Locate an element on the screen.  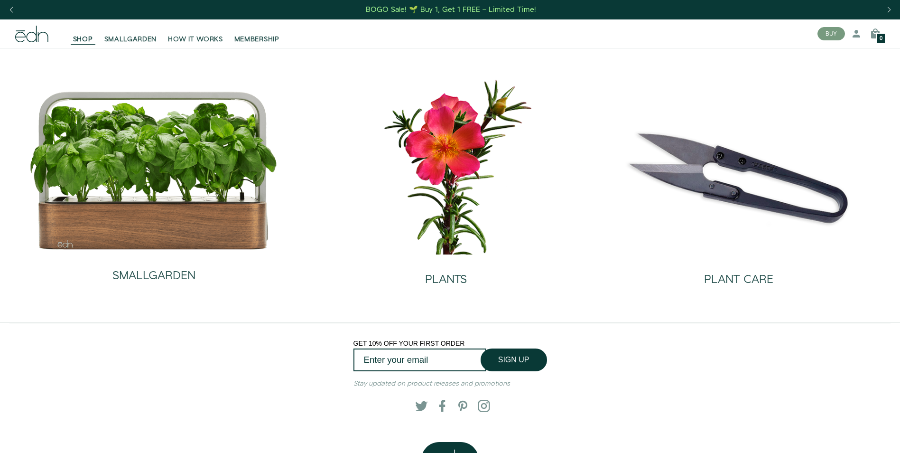
a: PLANTS is located at coordinates (446, 274).